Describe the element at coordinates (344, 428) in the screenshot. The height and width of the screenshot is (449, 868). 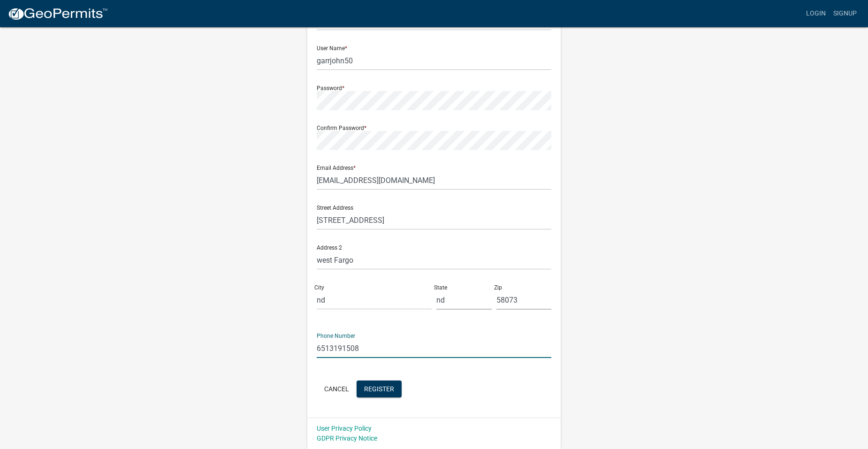
I see `a: User Privacy Policy` at that location.